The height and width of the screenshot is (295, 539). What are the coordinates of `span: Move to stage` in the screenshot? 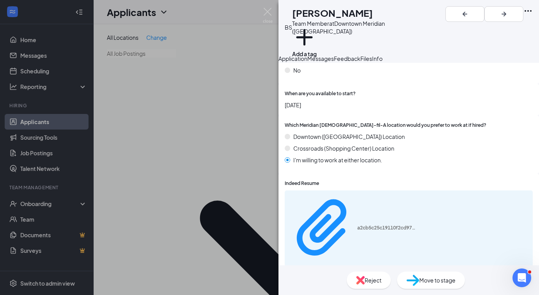 It's located at (437, 280).